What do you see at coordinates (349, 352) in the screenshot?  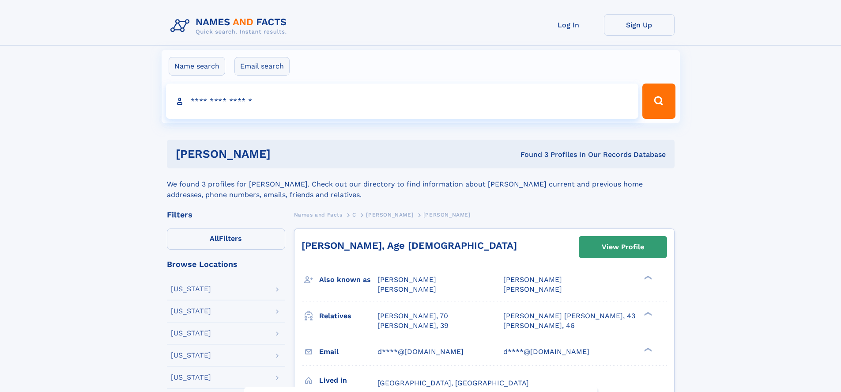 I see `h3: Email` at bounding box center [349, 352].